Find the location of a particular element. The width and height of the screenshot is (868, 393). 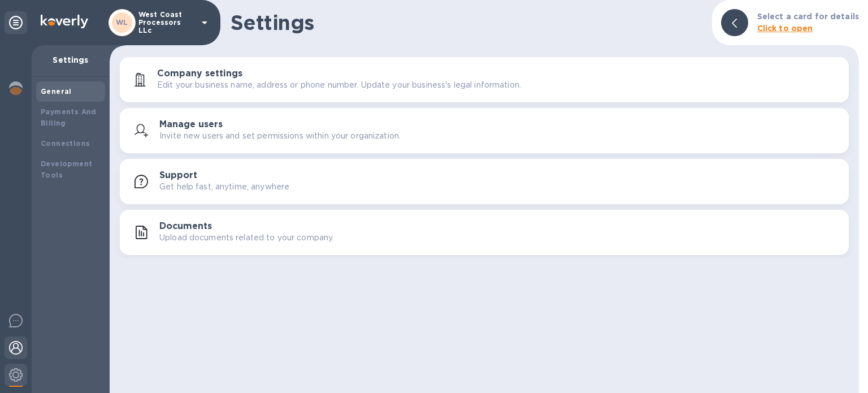

button: Company settingsEdit your business name, address or phone number. Update your business's legal in... is located at coordinates (484, 80).